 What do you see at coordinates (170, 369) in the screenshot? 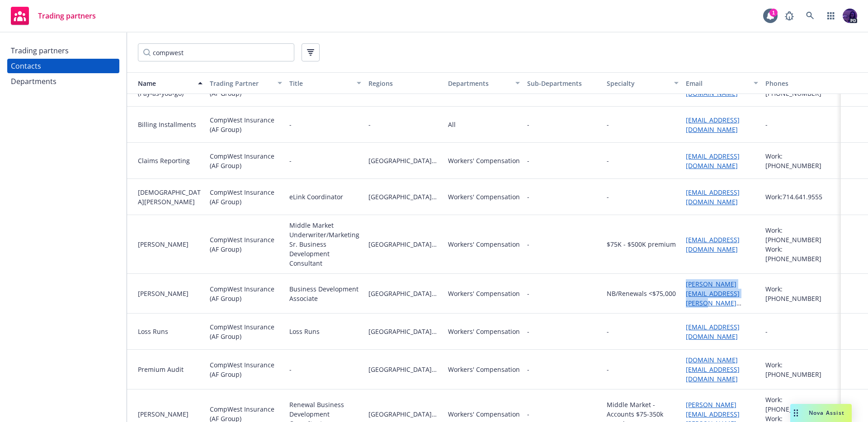
I see `div: Premium Audit` at bounding box center [170, 369].